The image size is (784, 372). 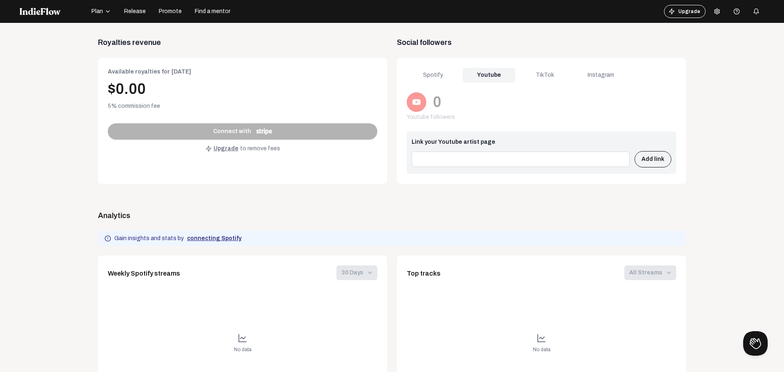 I want to click on span: Plan, so click(x=97, y=11).